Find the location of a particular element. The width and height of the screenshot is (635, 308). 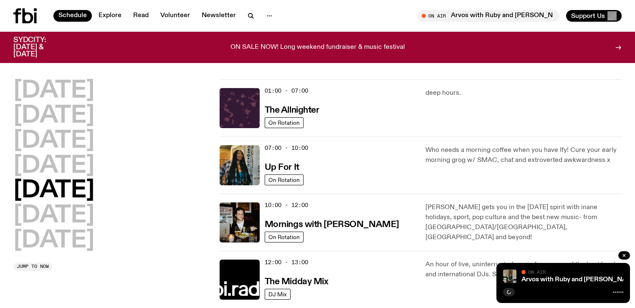

a: Ruby wears a Collarbones t shirt and pretends to play the DJ decks, Al sings into a pringles can.... is located at coordinates (510, 276).